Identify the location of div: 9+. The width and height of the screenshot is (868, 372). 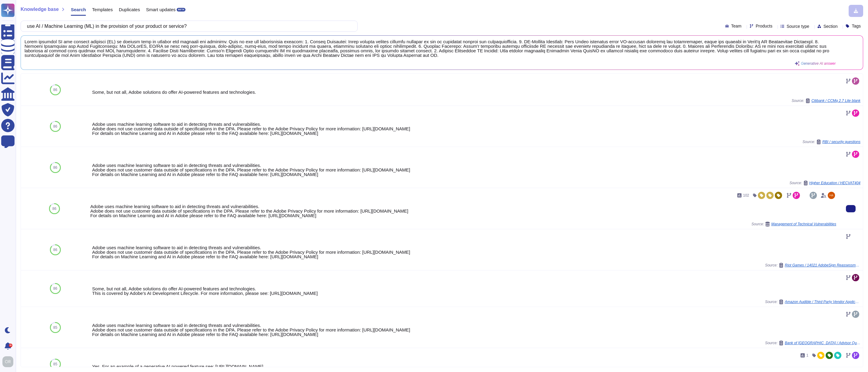
(10, 345).